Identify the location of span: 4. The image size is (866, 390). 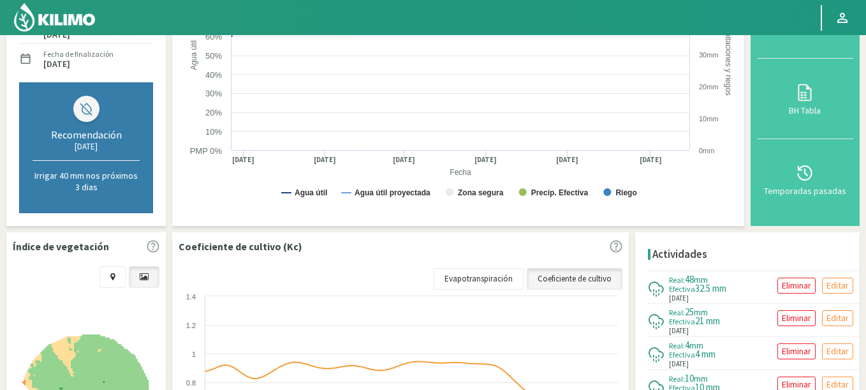
(687, 344).